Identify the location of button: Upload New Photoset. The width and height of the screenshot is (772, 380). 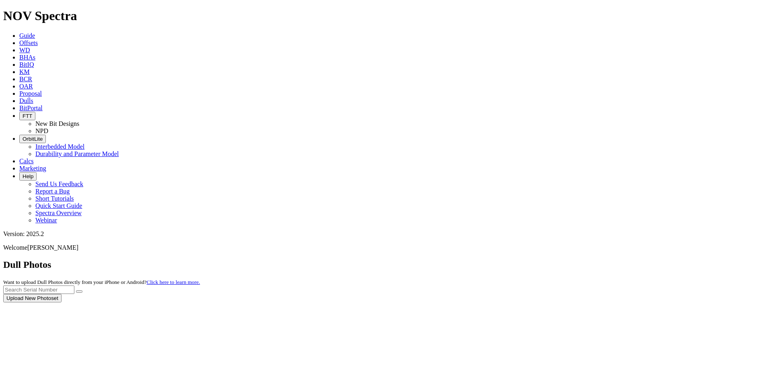
(32, 298).